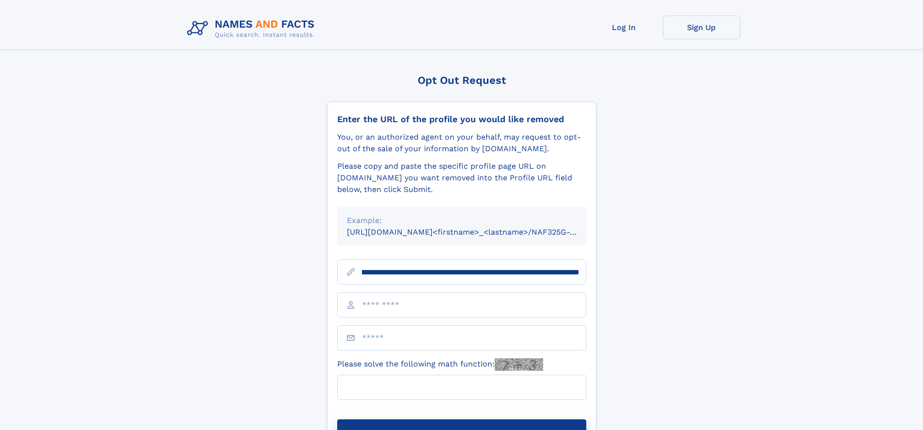  Describe the element at coordinates (462, 143) in the screenshot. I see `div: You, or an authorized agent on your behalf, may request to opt-out of the sale of your informatio...` at that location.